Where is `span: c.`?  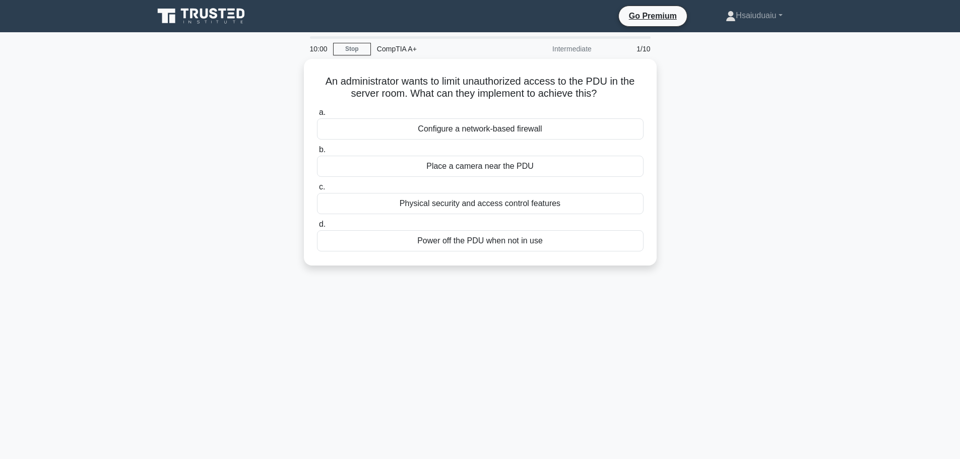 span: c. is located at coordinates (322, 186).